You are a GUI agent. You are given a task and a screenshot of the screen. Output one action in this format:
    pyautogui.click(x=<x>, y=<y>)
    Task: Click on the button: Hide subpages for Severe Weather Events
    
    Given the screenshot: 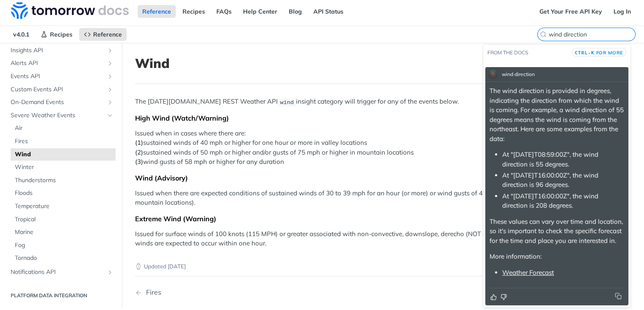 What is the action you would take?
    pyautogui.click(x=110, y=116)
    